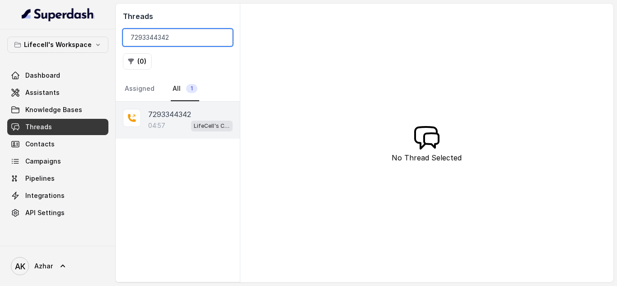  I want to click on span: API Settings, so click(45, 213).